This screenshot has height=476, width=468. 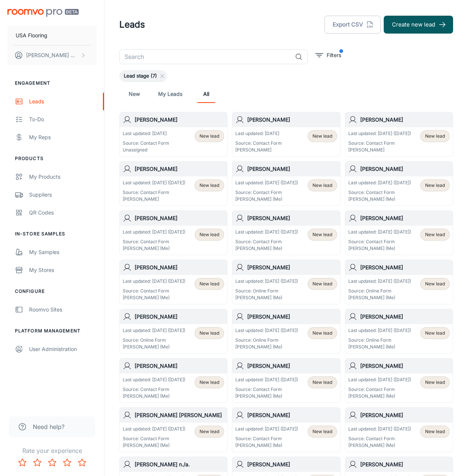 What do you see at coordinates (170, 94) in the screenshot?
I see `a: My Leads` at bounding box center [170, 94].